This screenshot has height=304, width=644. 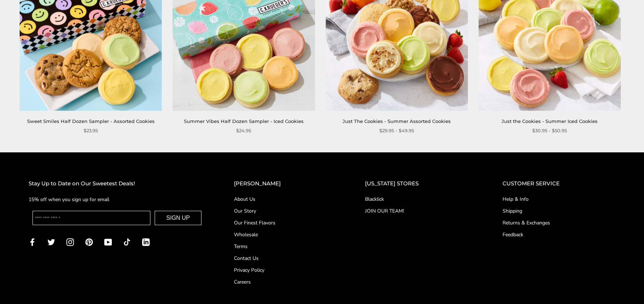 What do you see at coordinates (559, 199) in the screenshot?
I see `a: Help & Info` at bounding box center [559, 199].